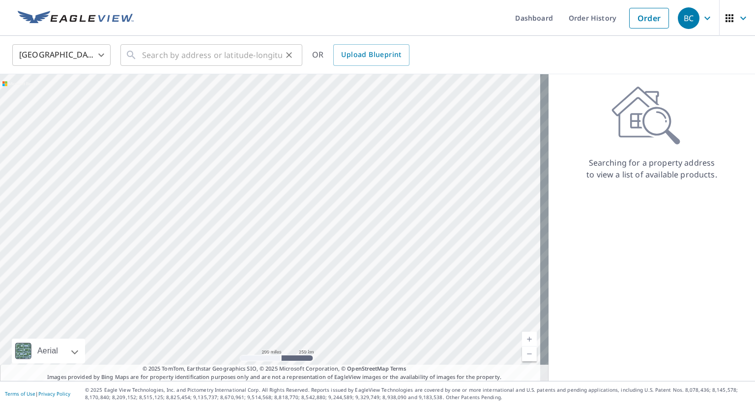  What do you see at coordinates (274, 369) in the screenshot?
I see `span: © 2025 TomTom, Earthstar Geographics SIO, © 2025 Microsoft Corporation, ©` at bounding box center [274, 369].